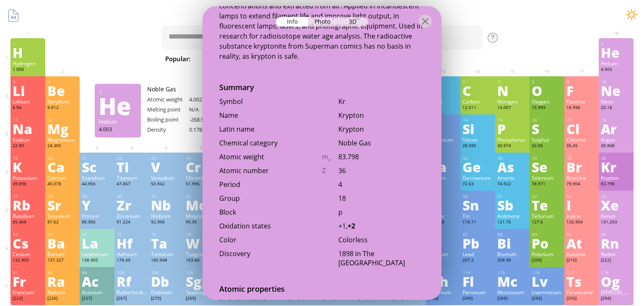 The image size is (644, 306). Describe the element at coordinates (443, 178) in the screenshot. I see `div: Gallium` at that location.